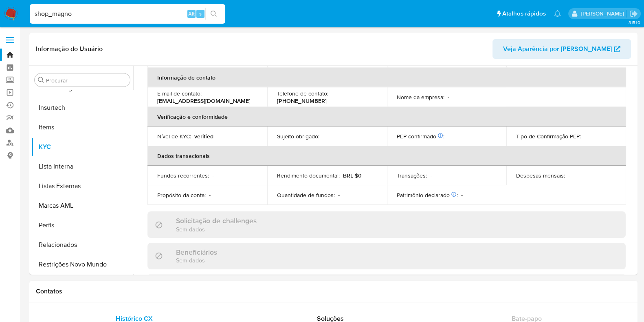  Describe the element at coordinates (86, 80) in the screenshot. I see `input: Procurar` at that location.